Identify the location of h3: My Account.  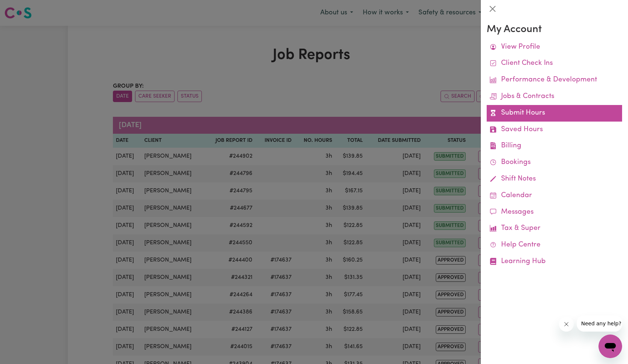
(554, 30).